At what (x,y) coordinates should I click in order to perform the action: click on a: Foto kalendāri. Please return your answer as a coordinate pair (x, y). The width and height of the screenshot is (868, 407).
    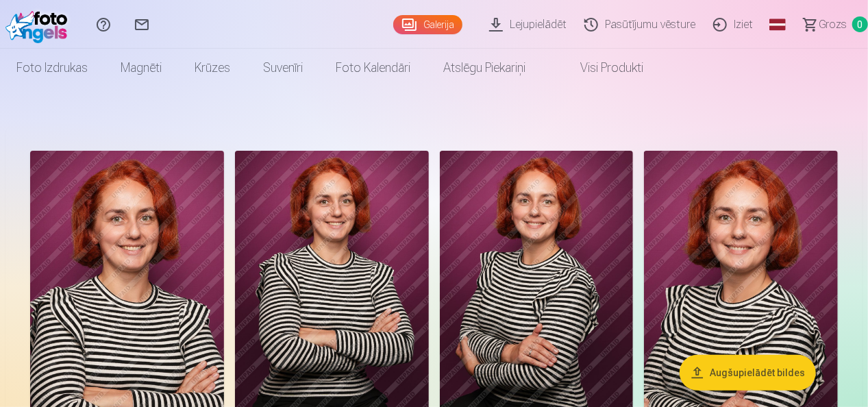
    Looking at the image, I should click on (373, 68).